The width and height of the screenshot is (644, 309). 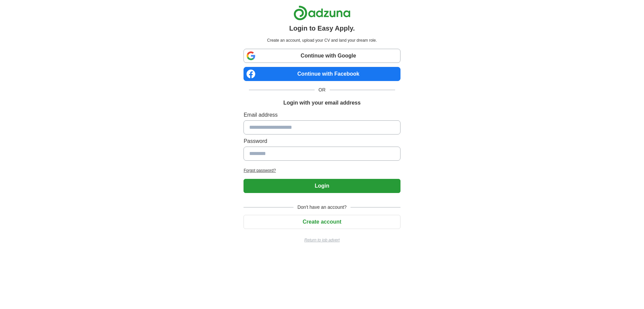 What do you see at coordinates (322, 222) in the screenshot?
I see `button: Create account` at bounding box center [322, 222].